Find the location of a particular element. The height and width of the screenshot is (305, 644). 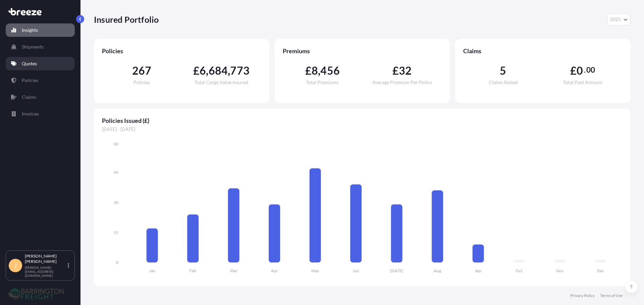

tspan: Mar is located at coordinates (234, 270).